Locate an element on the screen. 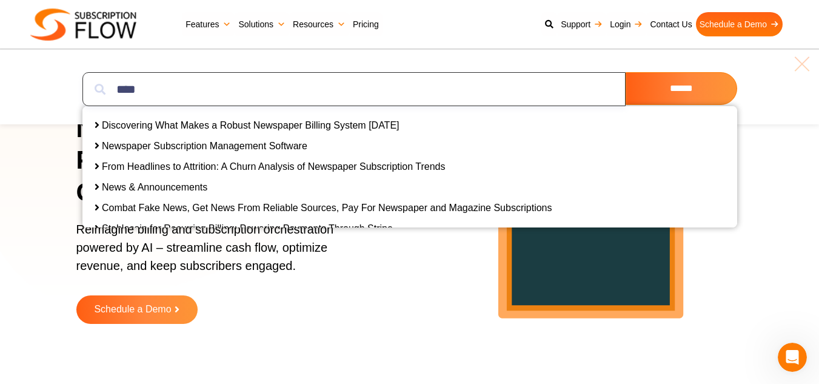 Image resolution: width=819 pixels, height=384 pixels. span: Schedule a Demo is located at coordinates (132, 309).